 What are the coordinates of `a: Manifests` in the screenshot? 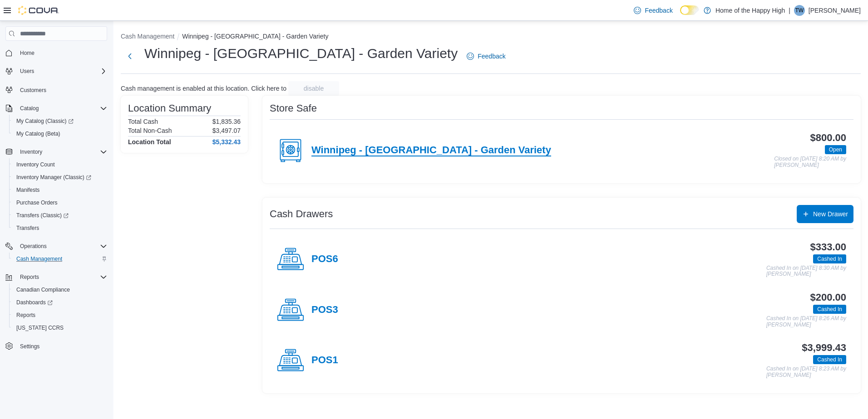 It's located at (28, 191).